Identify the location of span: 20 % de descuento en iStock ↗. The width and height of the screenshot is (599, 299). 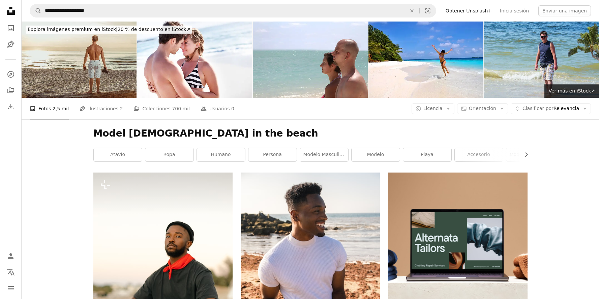
(109, 29).